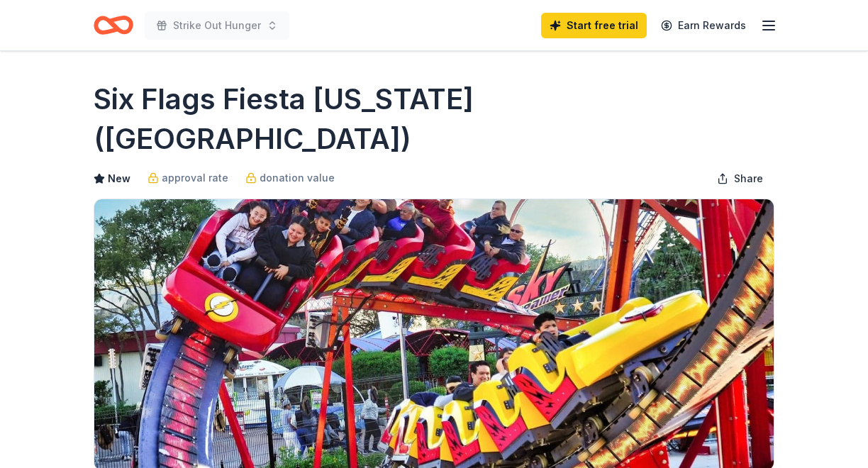 The height and width of the screenshot is (468, 868). I want to click on a: donation value, so click(290, 178).